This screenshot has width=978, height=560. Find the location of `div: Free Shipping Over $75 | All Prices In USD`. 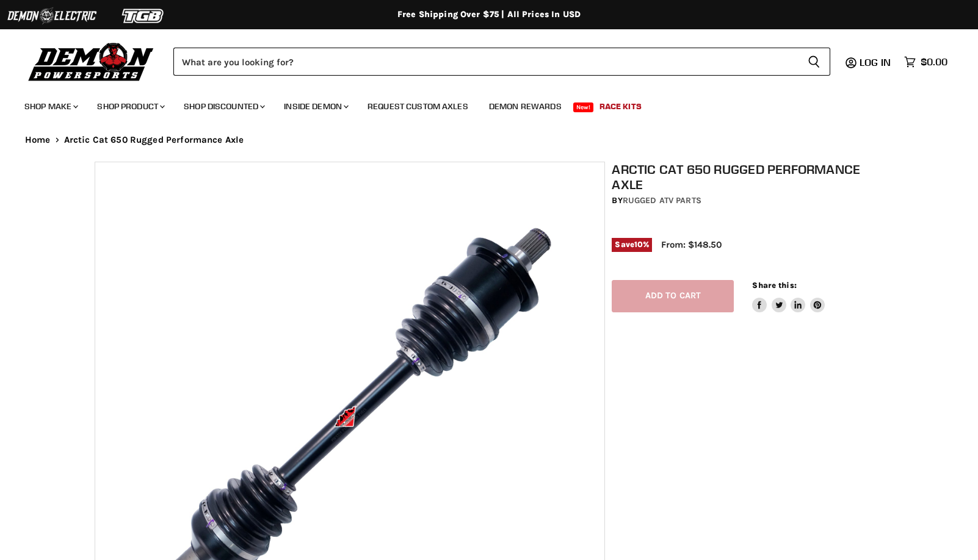

div: Free Shipping Over $75 | All Prices In USD is located at coordinates (489, 15).